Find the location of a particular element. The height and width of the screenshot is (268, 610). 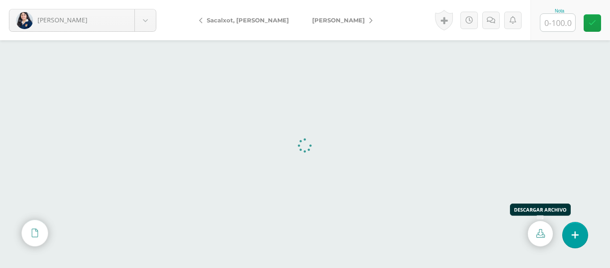

input: 0-100.0 is located at coordinates (558, 22).